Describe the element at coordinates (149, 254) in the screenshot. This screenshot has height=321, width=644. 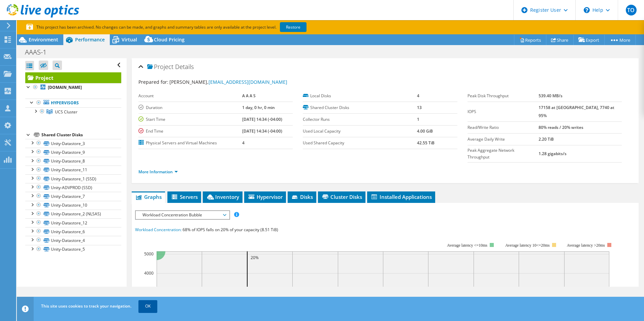
I see `text: 5000` at that location.